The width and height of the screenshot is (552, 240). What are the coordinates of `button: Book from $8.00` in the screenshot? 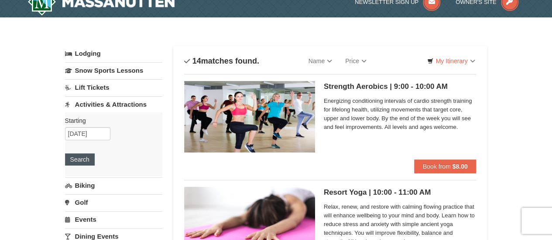 It's located at (445, 167).